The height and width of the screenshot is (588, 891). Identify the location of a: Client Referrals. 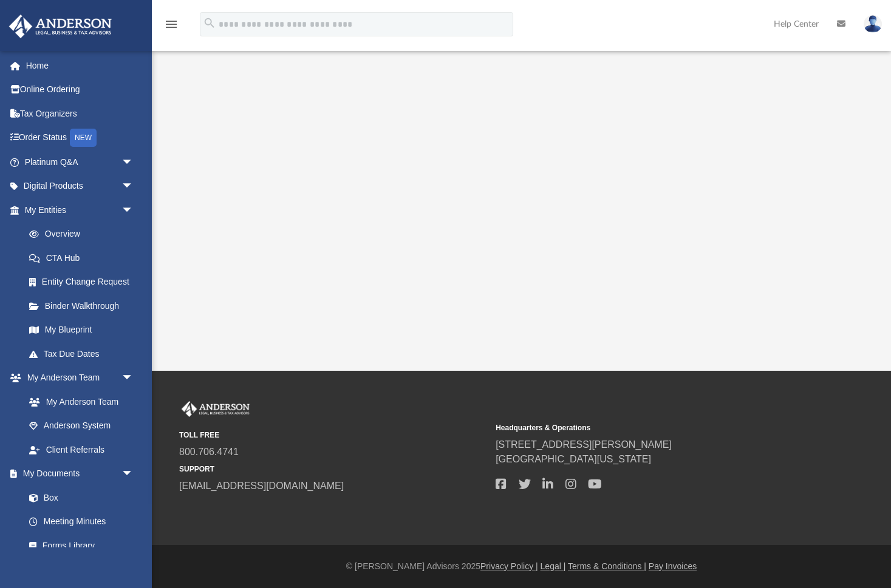
(81, 450).